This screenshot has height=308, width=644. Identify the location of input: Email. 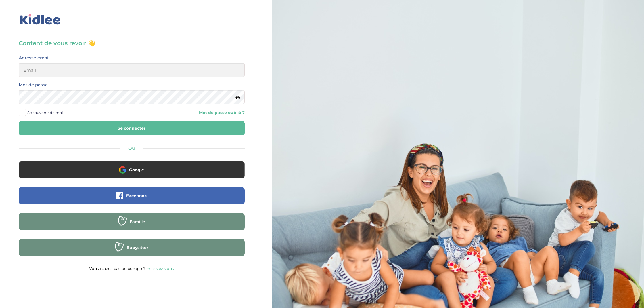
(132, 70).